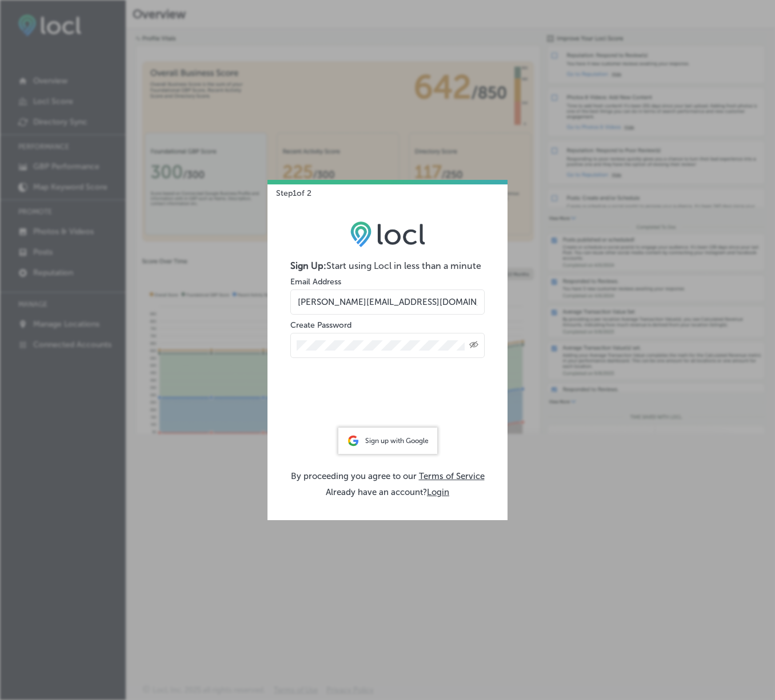  What do you see at coordinates (321, 325) in the screenshot?
I see `label: Create Password` at bounding box center [321, 325].